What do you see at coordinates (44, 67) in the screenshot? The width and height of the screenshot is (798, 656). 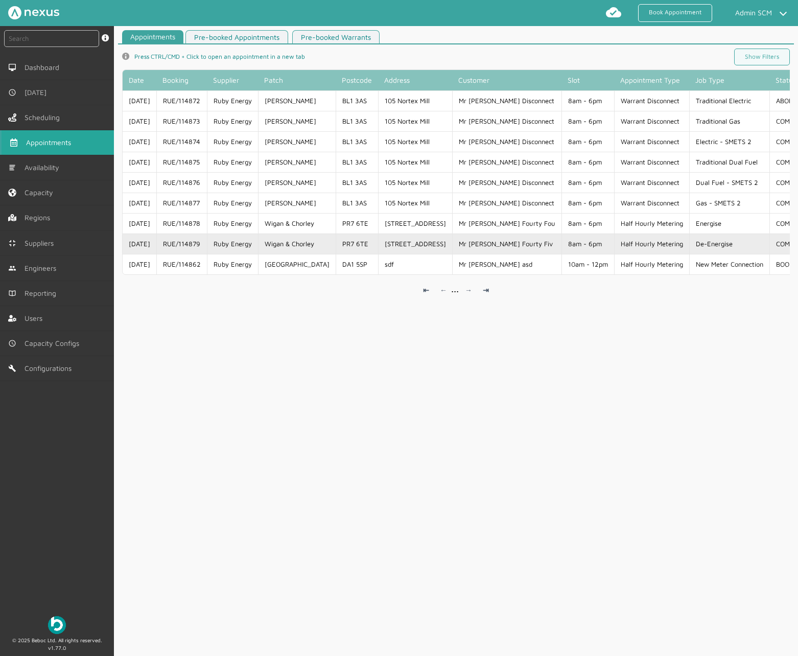 I see `span: Dashboard` at bounding box center [44, 67].